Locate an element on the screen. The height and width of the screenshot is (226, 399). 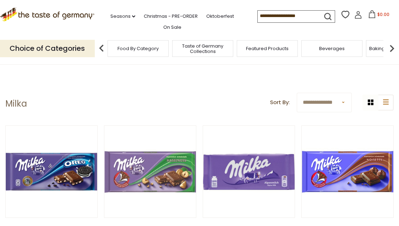
a: Christmas - PRE-ORDER is located at coordinates (171, 16).